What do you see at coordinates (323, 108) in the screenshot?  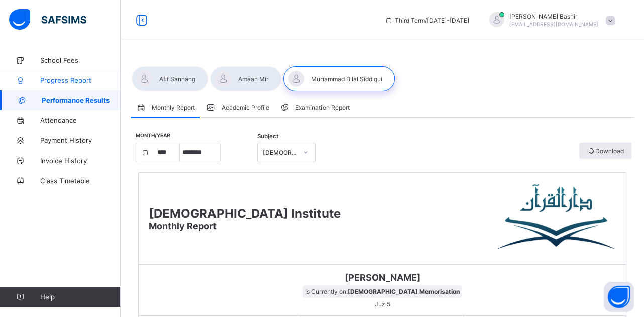 I see `span: Examination Report` at bounding box center [323, 108].